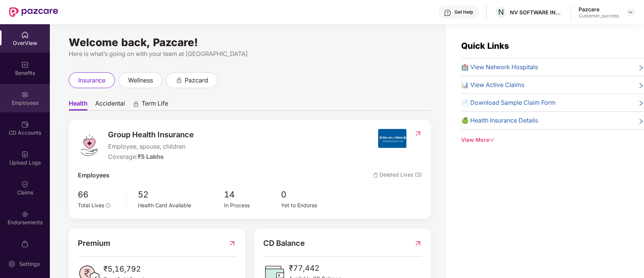  Describe the element at coordinates (284, 243) in the screenshot. I see `span: CD Balance` at that location.